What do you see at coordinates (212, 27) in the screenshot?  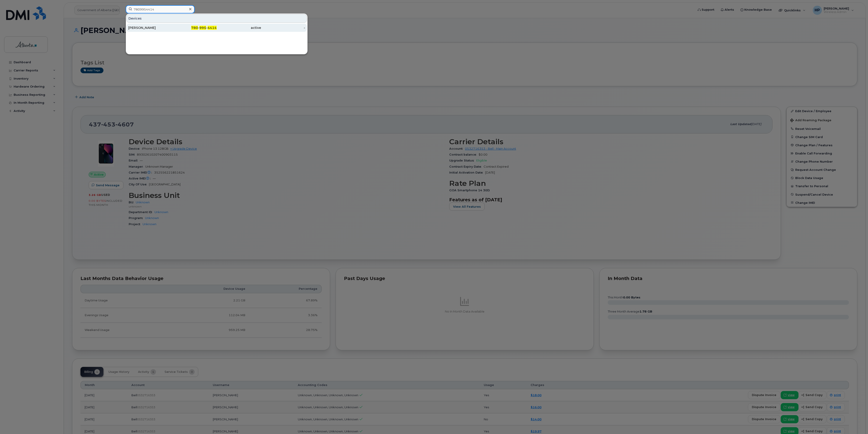 I see `span: 4414` at bounding box center [212, 27].